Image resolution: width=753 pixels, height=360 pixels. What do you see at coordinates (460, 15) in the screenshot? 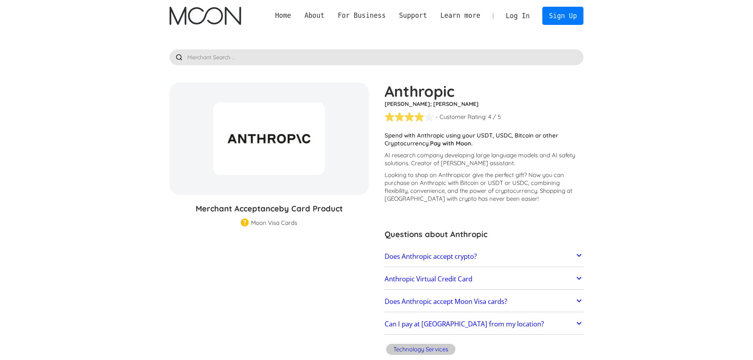
I see `div: Learn more` at bounding box center [460, 15].